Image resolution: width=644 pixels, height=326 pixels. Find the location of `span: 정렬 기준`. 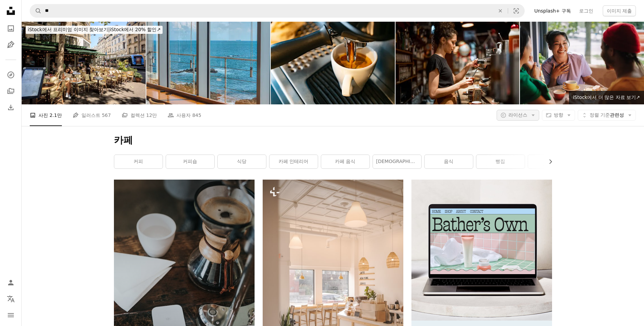

span: 정렬 기준 is located at coordinates (600, 115).